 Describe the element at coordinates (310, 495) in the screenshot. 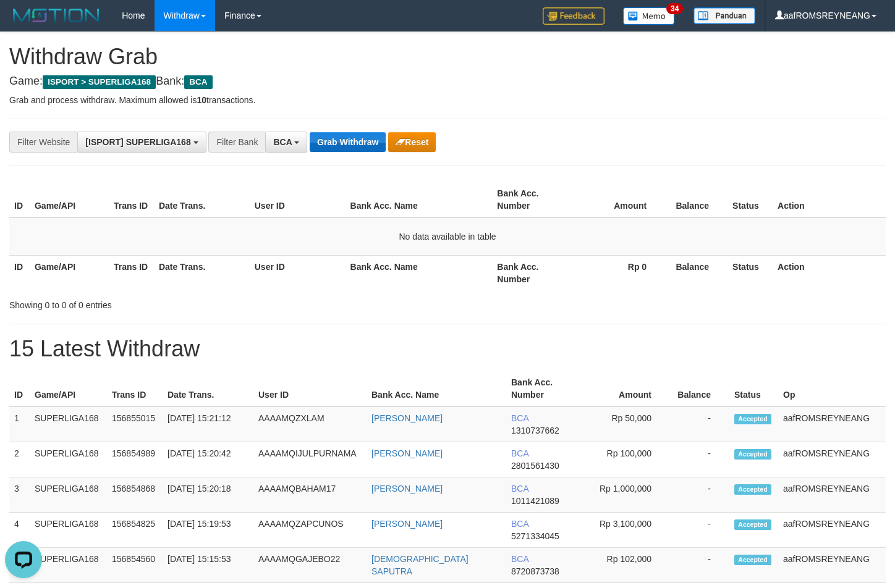

I see `td: AAAAMQBAHAM17` at that location.